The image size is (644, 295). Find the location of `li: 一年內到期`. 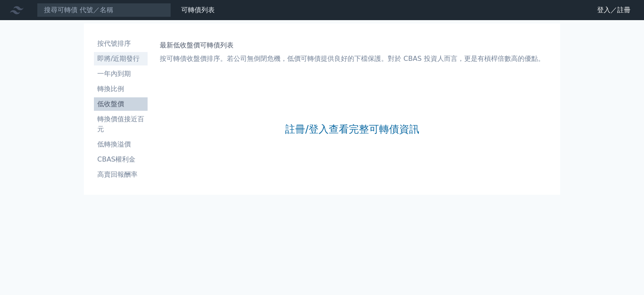

li: 一年內到期 is located at coordinates (121, 74).